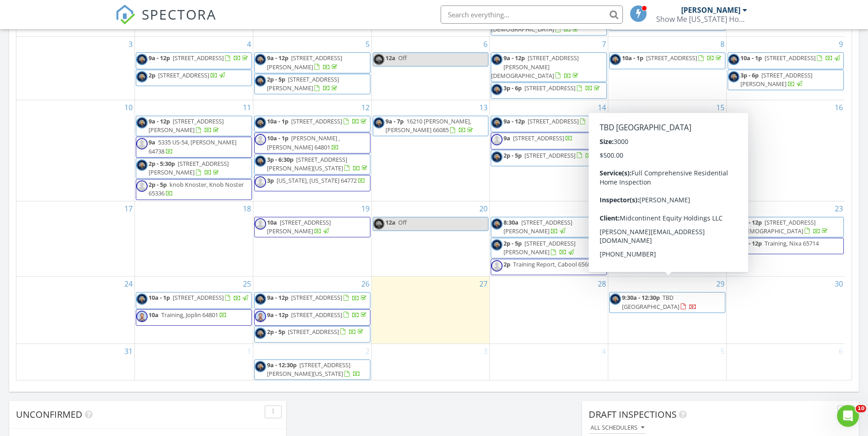 The height and width of the screenshot is (436, 868). What do you see at coordinates (189, 315) in the screenshot?
I see `span: Training, Joplin 64801` at bounding box center [189, 315].